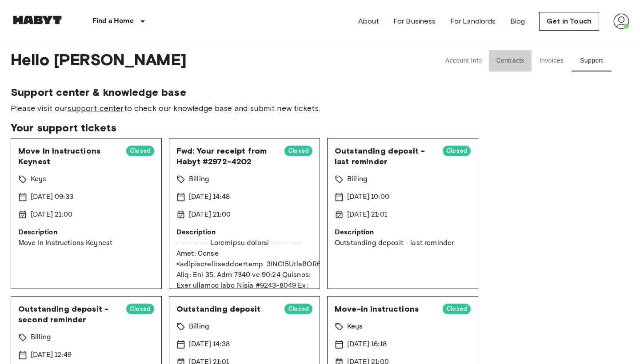 Image resolution: width=640 pixels, height=364 pixels. What do you see at coordinates (320, 128) in the screenshot?
I see `span: Your support tickets` at bounding box center [320, 128].